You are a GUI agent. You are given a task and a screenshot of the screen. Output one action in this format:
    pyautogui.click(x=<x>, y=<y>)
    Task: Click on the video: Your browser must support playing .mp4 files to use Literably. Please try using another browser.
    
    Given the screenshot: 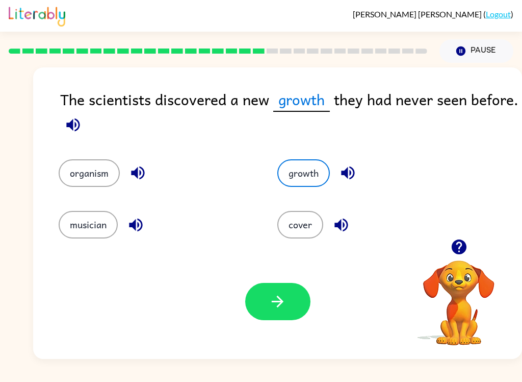 What is the action you would take?
    pyautogui.click(x=459, y=295)
    